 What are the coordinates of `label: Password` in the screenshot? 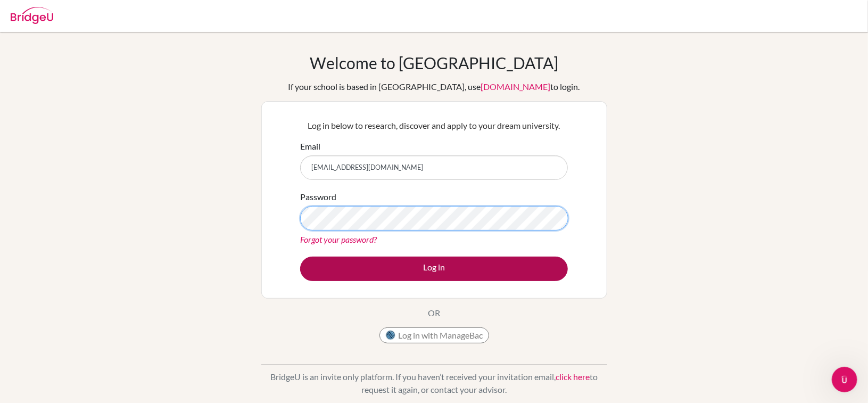 It's located at (318, 197).